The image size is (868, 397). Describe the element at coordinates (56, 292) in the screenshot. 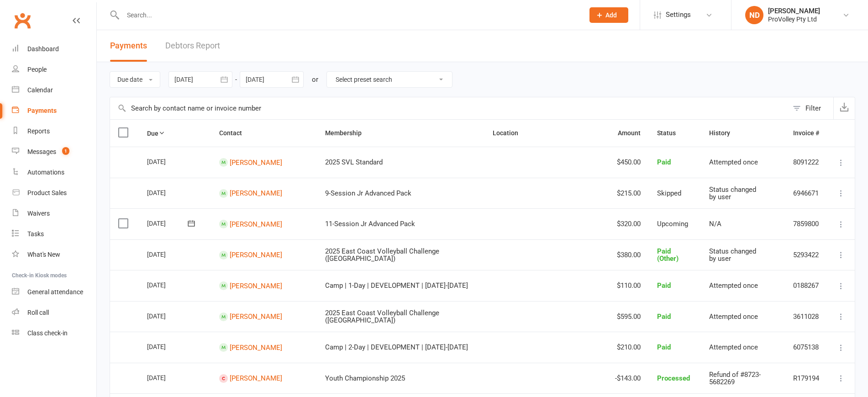

I see `div: General attendance` at that location.